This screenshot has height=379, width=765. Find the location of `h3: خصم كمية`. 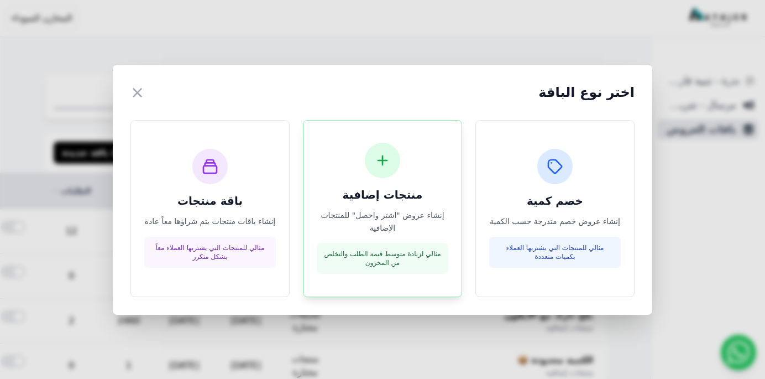

h3: خصم كمية is located at coordinates (555, 201).